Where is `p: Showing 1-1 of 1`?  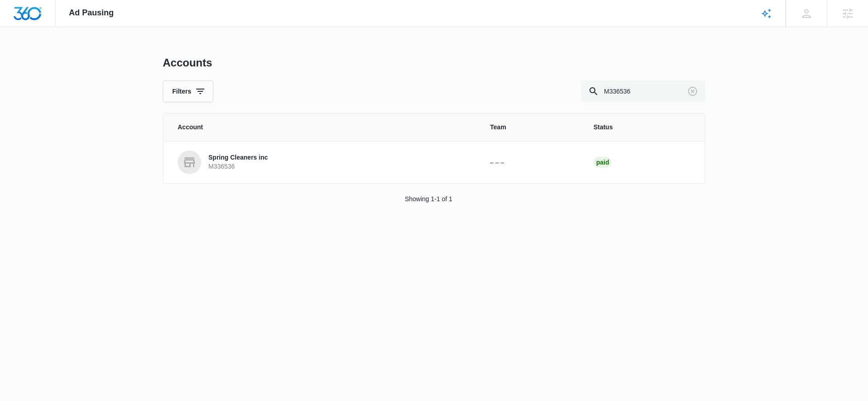 p: Showing 1-1 of 1 is located at coordinates (428, 199).